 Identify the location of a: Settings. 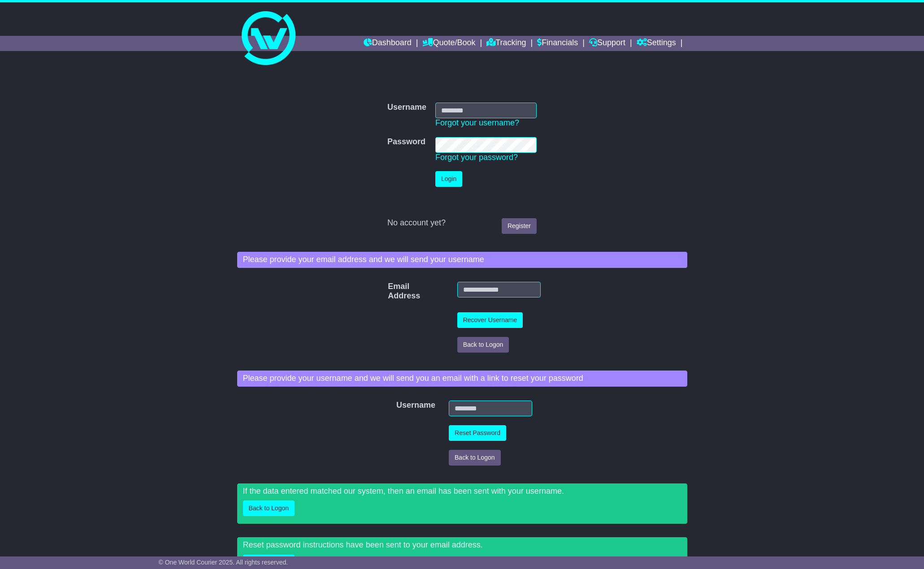
(656, 44).